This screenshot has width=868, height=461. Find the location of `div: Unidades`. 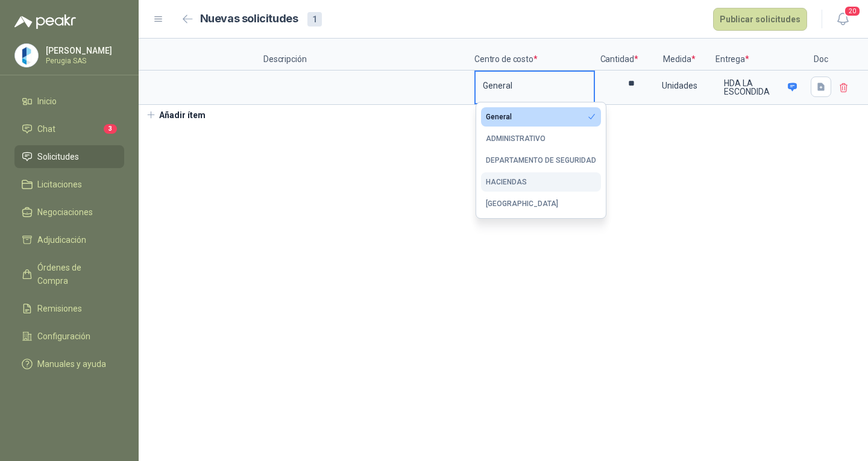

div: Unidades is located at coordinates (680, 85).